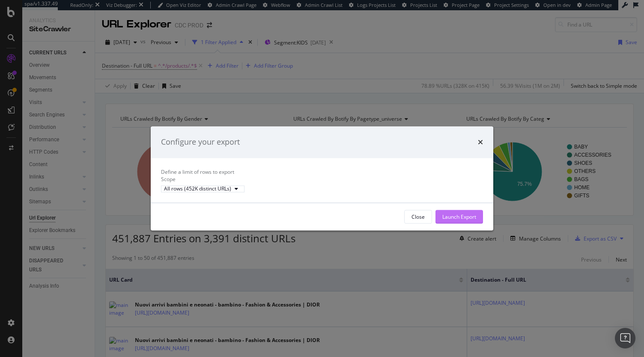 This screenshot has width=644, height=357. Describe the element at coordinates (197, 188) in the screenshot. I see `div: All rows (452K distinct URLs)` at that location.